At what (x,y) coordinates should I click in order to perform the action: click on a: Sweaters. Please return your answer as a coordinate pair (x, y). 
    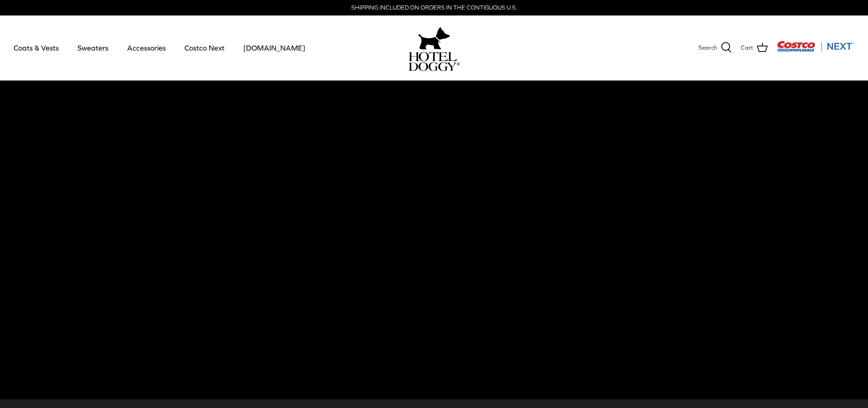
    Looking at the image, I should click on (93, 48).